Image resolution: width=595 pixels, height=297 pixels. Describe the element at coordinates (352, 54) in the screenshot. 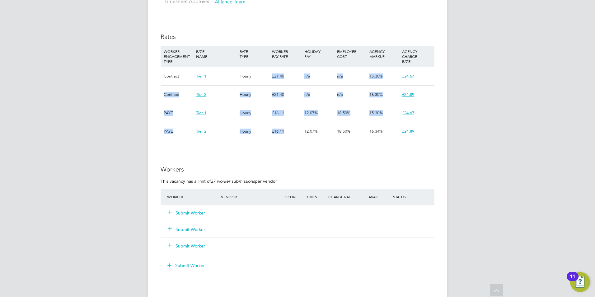

I see `div: EMPLOYER COST` at that location.